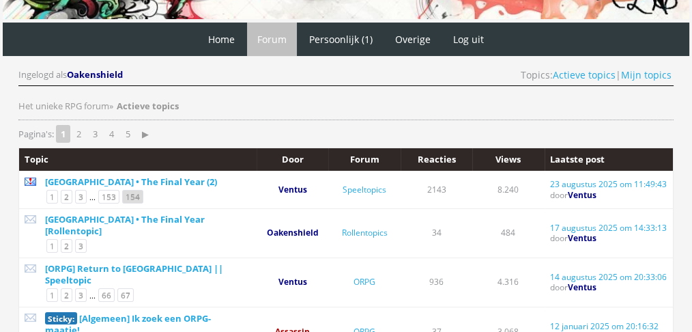 The height and width of the screenshot is (332, 692). What do you see at coordinates (147, 106) in the screenshot?
I see `strong: Actieve topics` at bounding box center [147, 106].